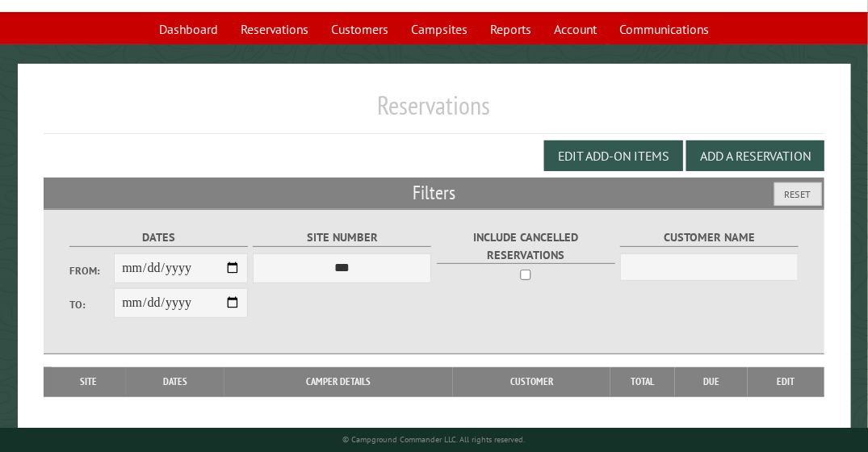 The height and width of the screenshot is (452, 868). Describe the element at coordinates (434, 111) in the screenshot. I see `h1: Reservations` at that location.